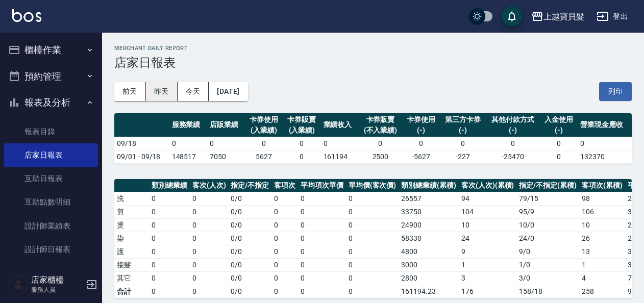 This screenshot has height=303, width=644. I want to click on td: 2500, so click(380, 156).